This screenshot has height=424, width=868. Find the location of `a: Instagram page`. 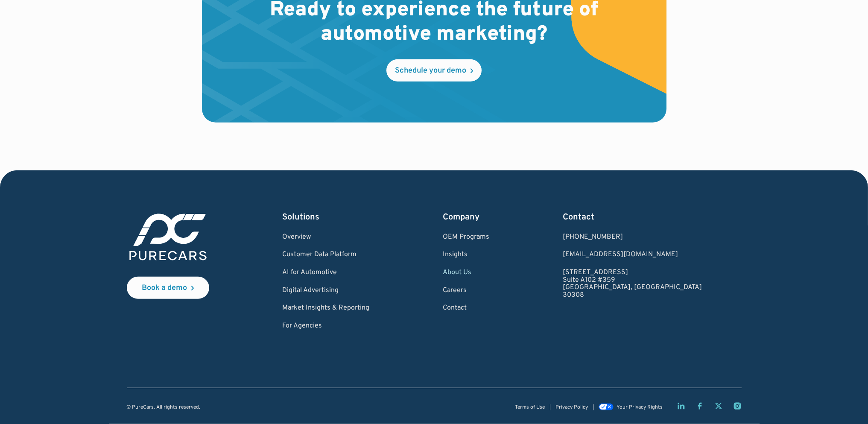

a: Instagram page is located at coordinates (738, 406).